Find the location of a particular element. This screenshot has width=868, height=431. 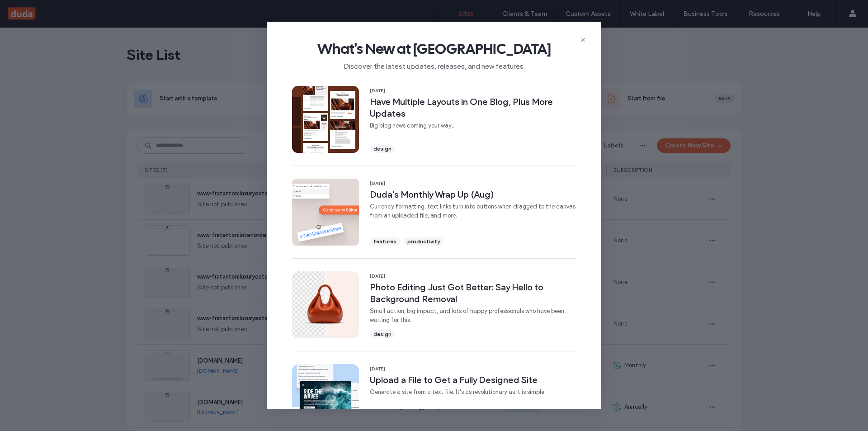

span: Small action, big impact, and lots of happy professionals who have been waiting for this. is located at coordinates (473, 316).